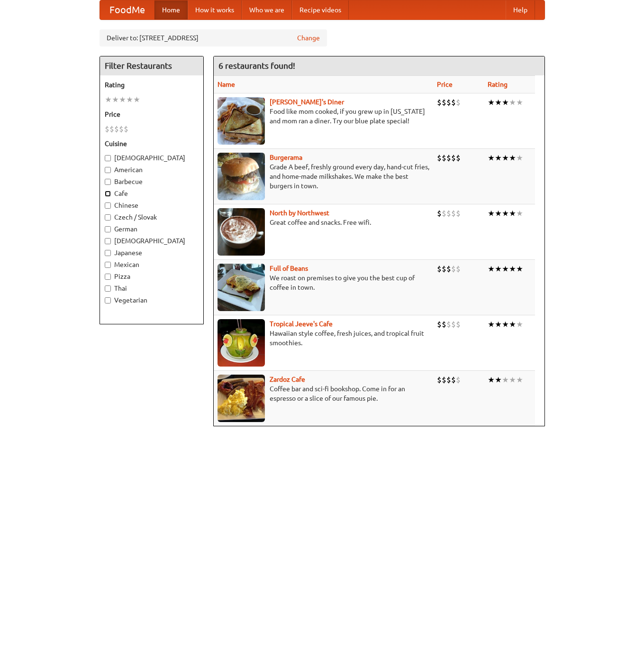  I want to click on label: Thai, so click(152, 288).